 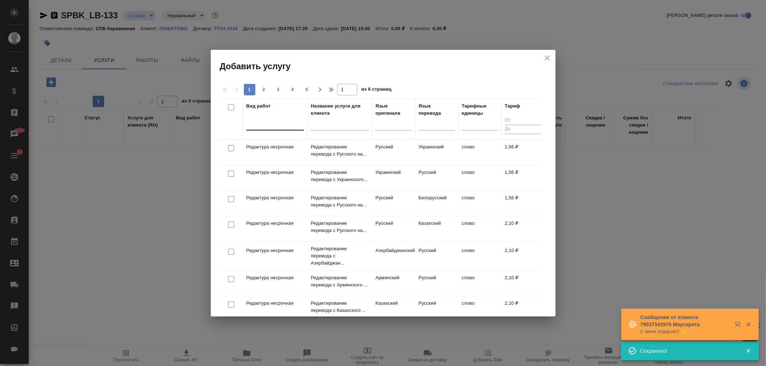 I want to click on p: Редактирование перевода с Украинского..., so click(x=340, y=176).